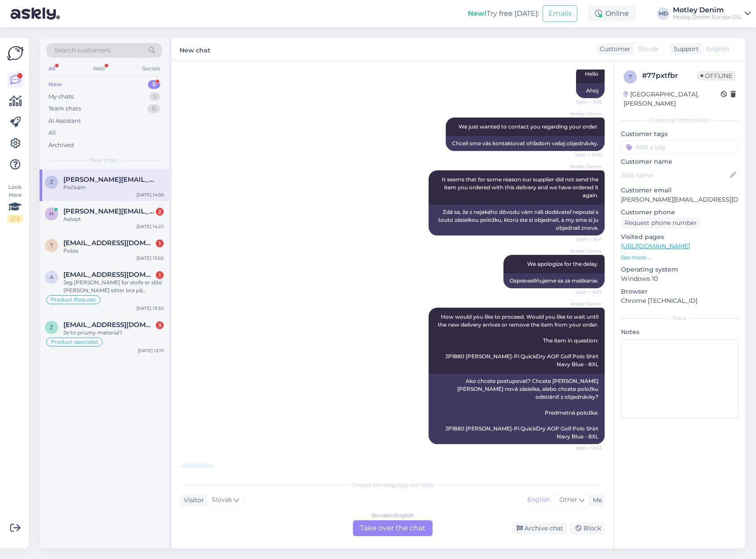 This screenshot has width=756, height=559. What do you see at coordinates (585, 292) in the screenshot?
I see `span: Seen ✓ 8:42` at bounding box center [585, 292].